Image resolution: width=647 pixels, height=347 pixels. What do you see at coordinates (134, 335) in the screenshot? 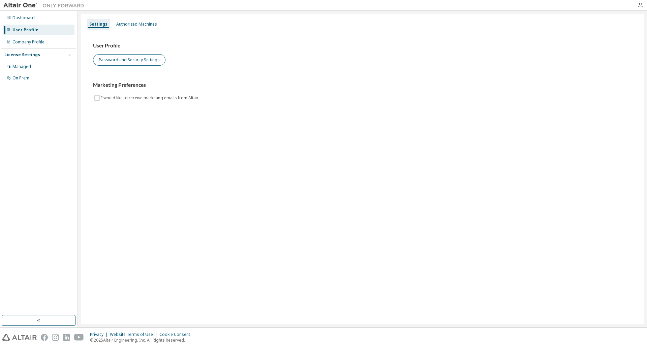
I see `div: Website Terms of Use` at bounding box center [134, 335].